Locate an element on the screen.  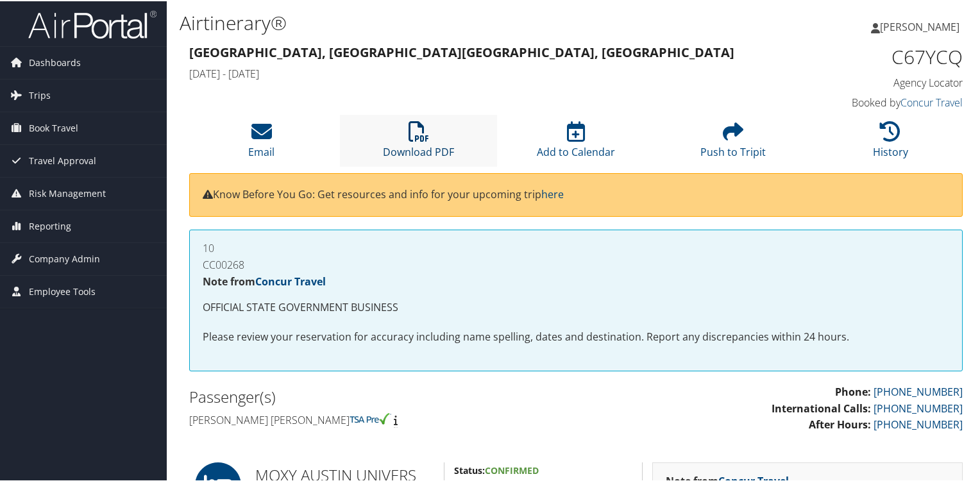
span: Employee Tools is located at coordinates (62, 291).